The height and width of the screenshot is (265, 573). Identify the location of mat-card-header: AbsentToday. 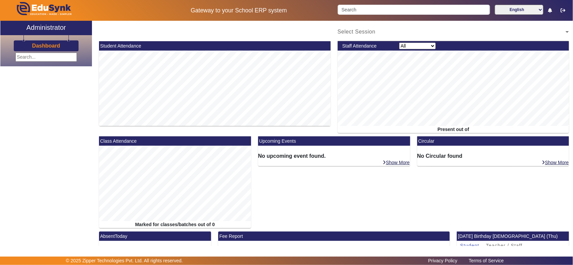
(155, 237).